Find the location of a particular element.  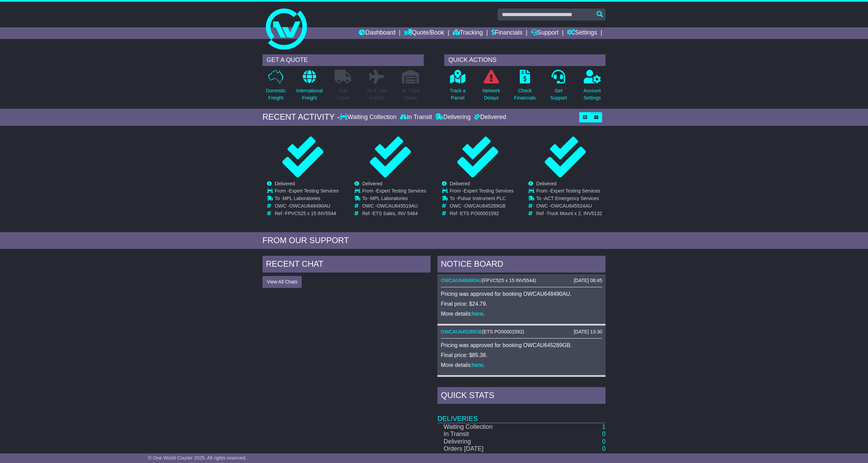

a: AccountSettings is located at coordinates (592, 87).